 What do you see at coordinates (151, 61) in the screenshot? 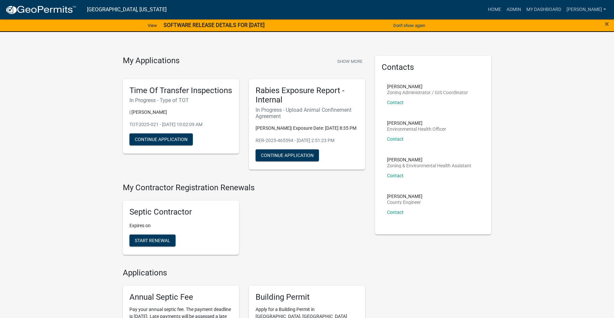
I see `h4: My Applications` at bounding box center [151, 61].